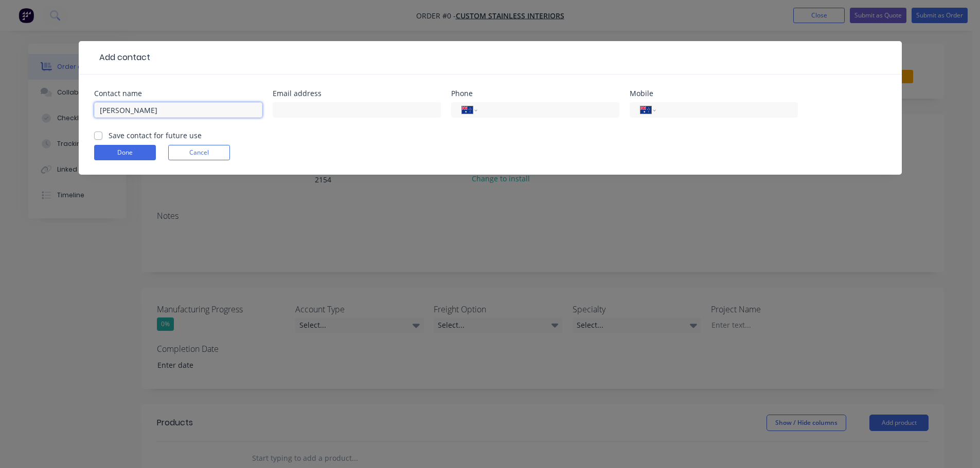 The image size is (980, 468). Describe the element at coordinates (713, 93) in the screenshot. I see `div: Mobile` at that location.